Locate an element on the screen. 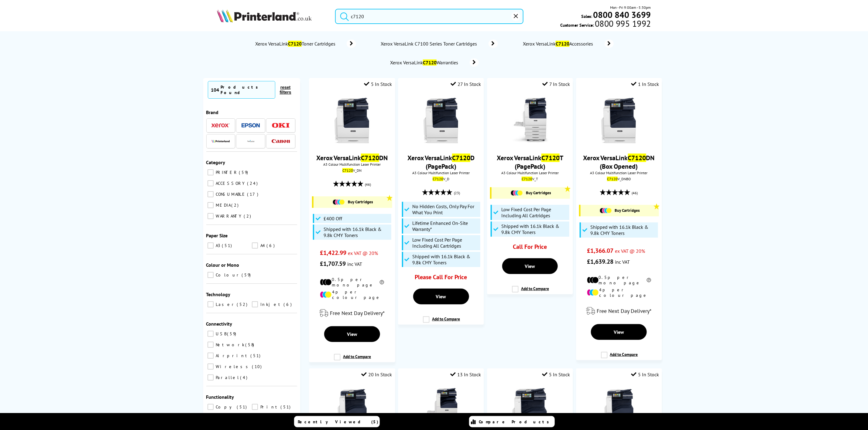  input: WARRANTY 2 is located at coordinates (210, 216).